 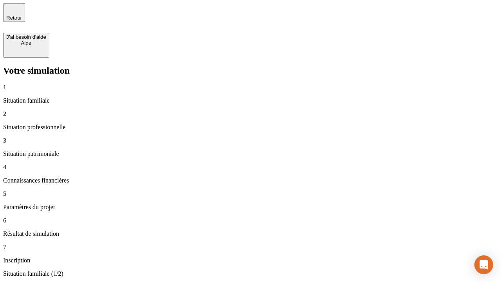 I want to click on button: J’ai besoin d'aideAide, so click(x=26, y=45).